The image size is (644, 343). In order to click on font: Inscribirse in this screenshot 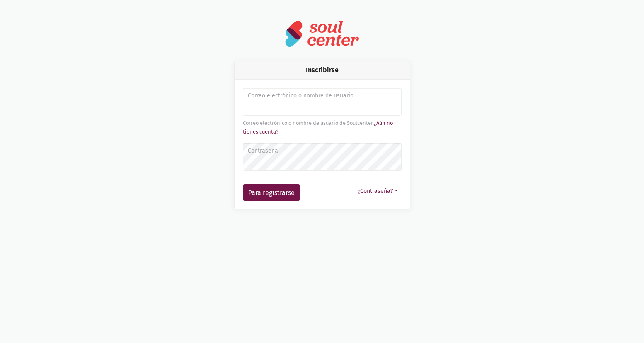, I will do `click(322, 70)`.